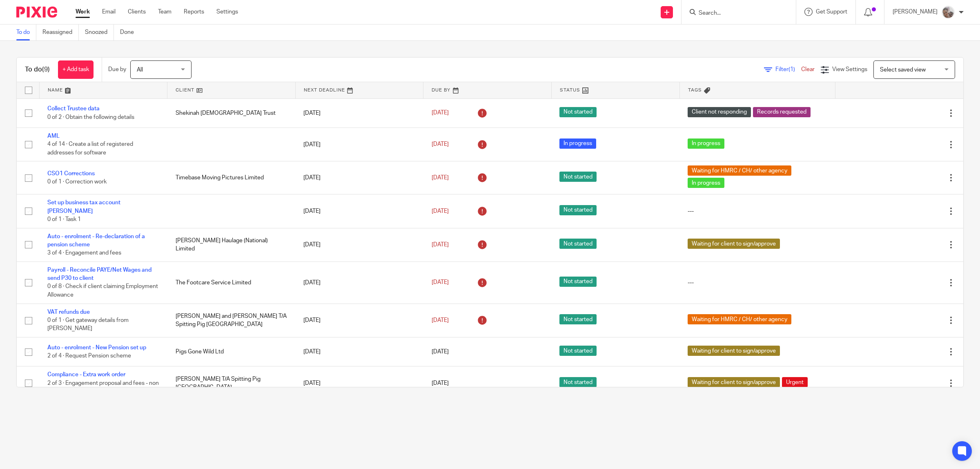  Describe the element at coordinates (60, 32) in the screenshot. I see `a: Reassigned` at that location.